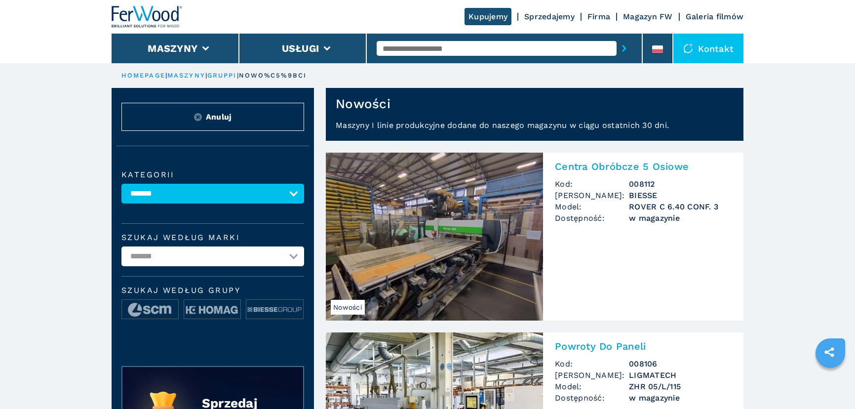 The width and height of the screenshot is (855, 409). I want to click on img: Centra Obróbcze 5 Osiowe BIESSE ROVER C 6.40 CONF. 3, so click(434, 236).